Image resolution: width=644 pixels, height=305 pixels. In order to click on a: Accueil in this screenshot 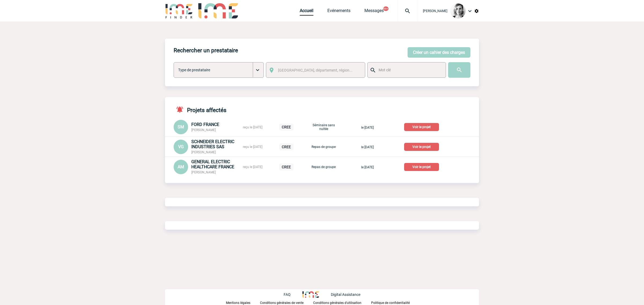, I will do `click(307, 12)`.